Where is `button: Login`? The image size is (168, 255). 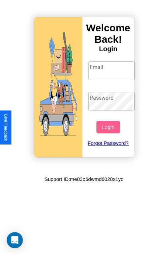 button: Login is located at coordinates (108, 127).